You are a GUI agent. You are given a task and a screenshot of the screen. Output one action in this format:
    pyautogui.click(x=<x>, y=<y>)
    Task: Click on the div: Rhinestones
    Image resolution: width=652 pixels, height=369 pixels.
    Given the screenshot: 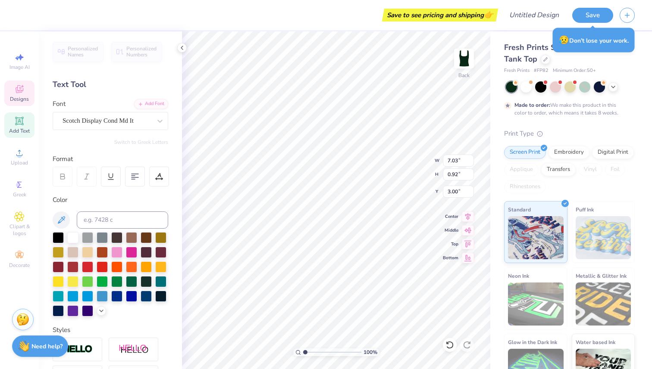 What is the action you would take?
    pyautogui.click(x=524, y=187)
    